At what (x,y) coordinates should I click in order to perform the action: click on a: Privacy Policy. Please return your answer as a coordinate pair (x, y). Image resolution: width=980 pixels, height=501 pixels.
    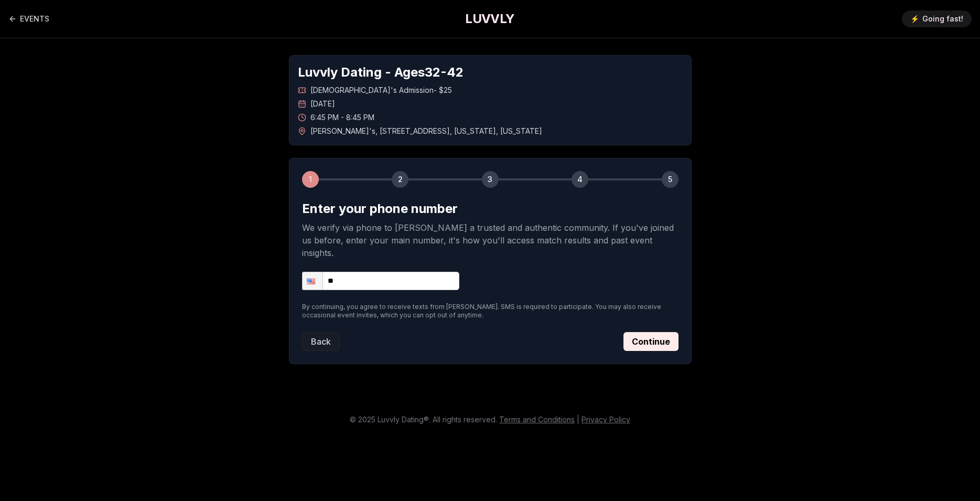
    Looking at the image, I should click on (605, 419).